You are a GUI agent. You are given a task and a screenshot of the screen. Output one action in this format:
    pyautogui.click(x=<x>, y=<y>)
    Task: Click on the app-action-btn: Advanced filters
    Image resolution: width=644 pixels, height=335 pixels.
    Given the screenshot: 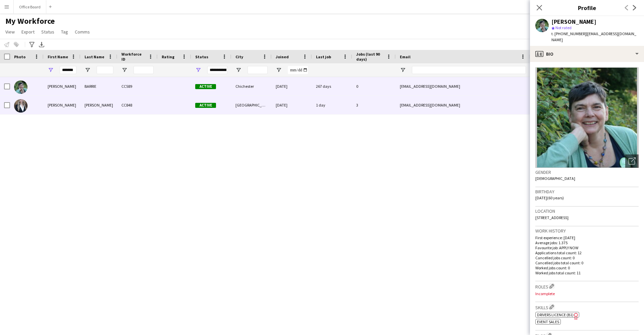 What is the action you would take?
    pyautogui.click(x=32, y=45)
    